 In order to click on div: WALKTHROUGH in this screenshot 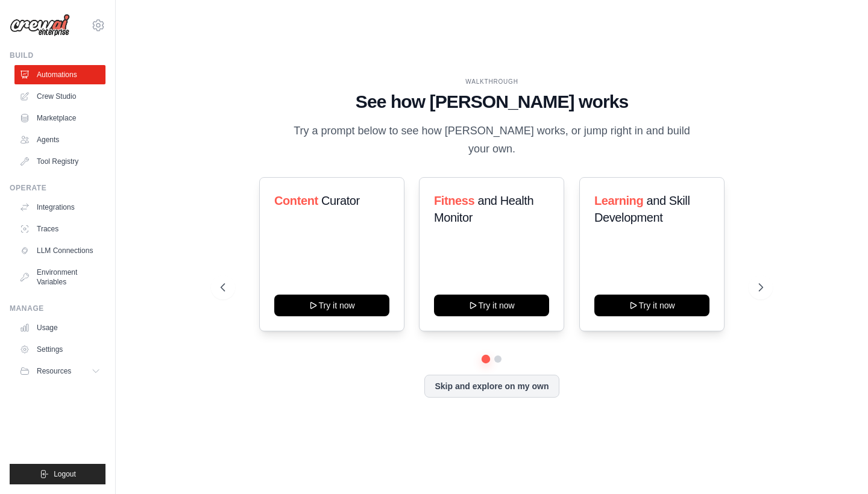, I will do `click(492, 81)`.